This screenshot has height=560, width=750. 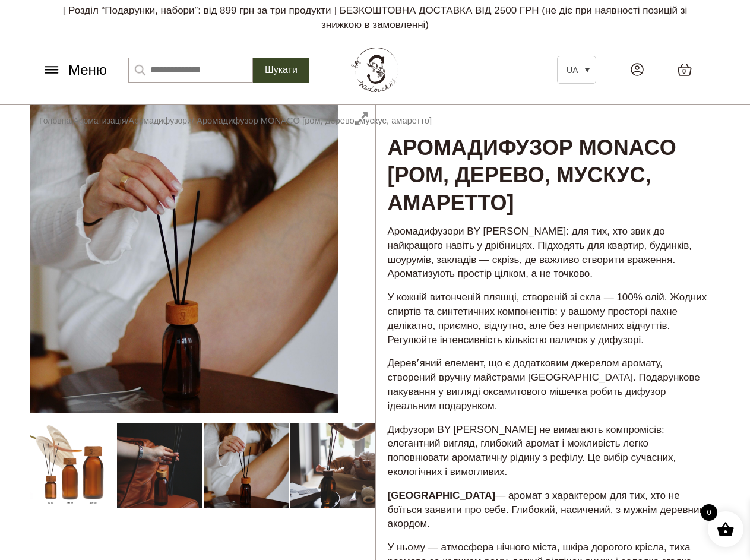 I want to click on span: UA, so click(x=572, y=70).